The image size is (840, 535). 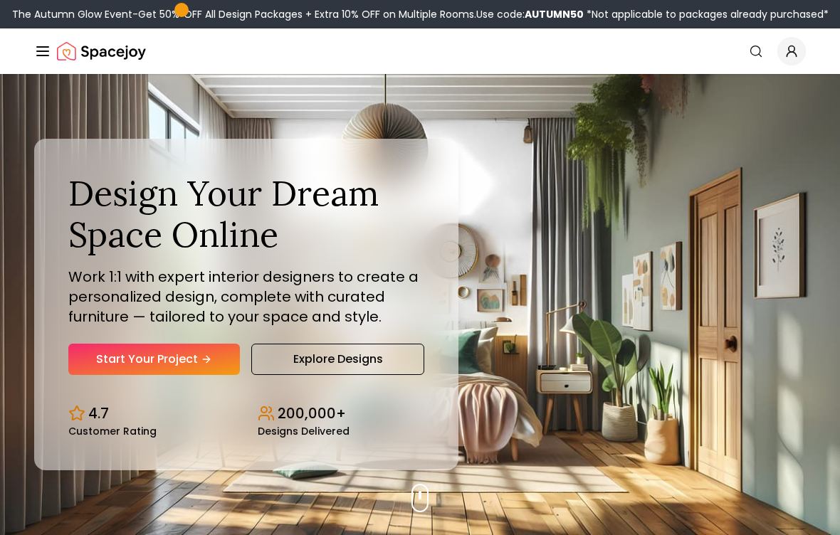 What do you see at coordinates (154, 360) in the screenshot?
I see `a: Start Your Project` at bounding box center [154, 360].